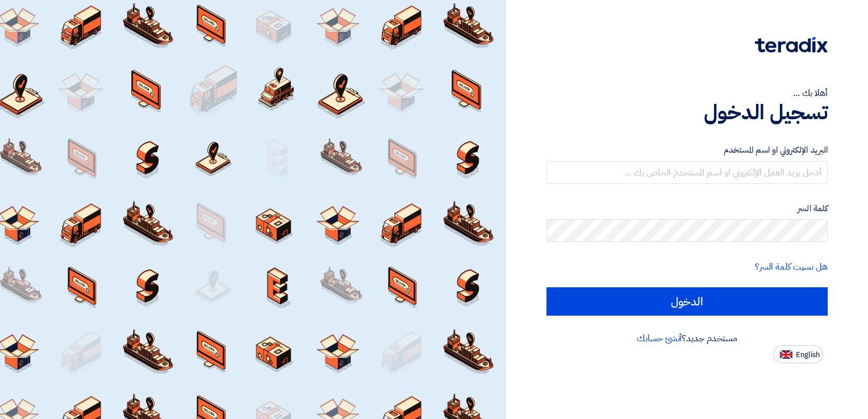 Image resolution: width=868 pixels, height=419 pixels. What do you see at coordinates (798, 354) in the screenshot?
I see `button: English` at bounding box center [798, 354].